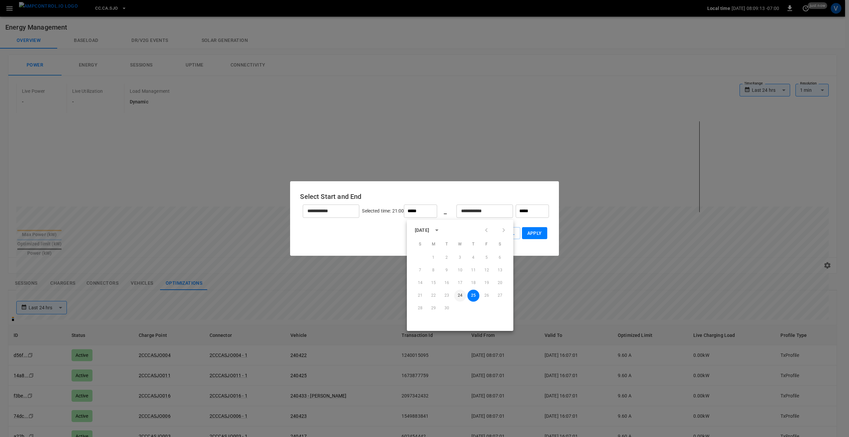 The width and height of the screenshot is (849, 437). What do you see at coordinates (474, 245) in the screenshot?
I see `span: Thursday` at bounding box center [474, 245].